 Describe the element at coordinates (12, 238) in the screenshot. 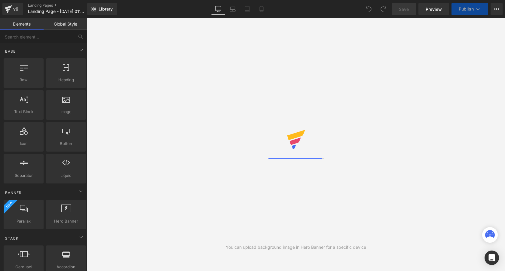

I see `span: Stack` at that location.